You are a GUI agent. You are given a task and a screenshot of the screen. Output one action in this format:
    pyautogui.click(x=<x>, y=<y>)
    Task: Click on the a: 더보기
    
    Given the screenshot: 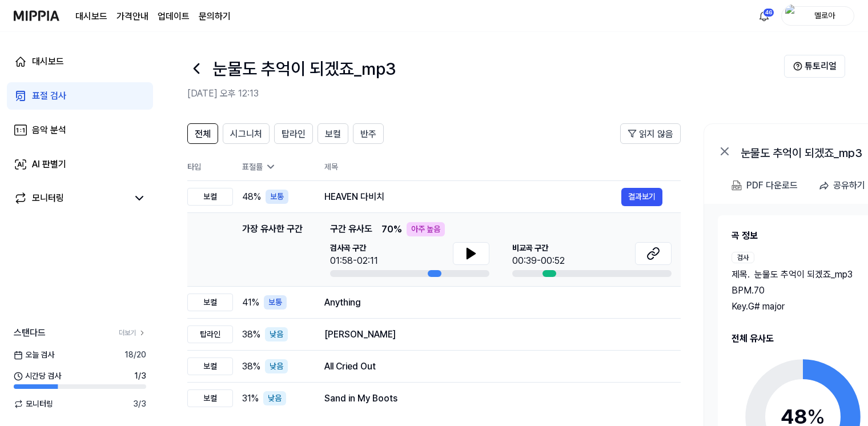 What is the action you would take?
    pyautogui.click(x=133, y=333)
    